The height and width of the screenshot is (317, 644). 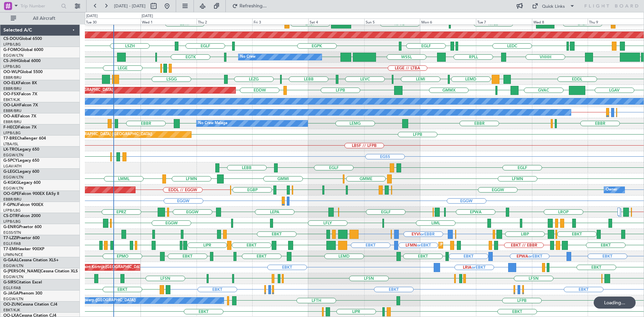 What do you see at coordinates (11, 150) in the screenshot?
I see `span: LX-TRO` at bounding box center [11, 150].